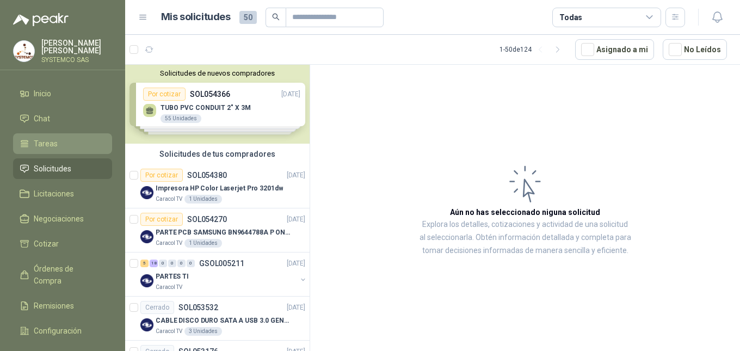 This screenshot has width=740, height=351. I want to click on div: Cerrado, so click(157, 308).